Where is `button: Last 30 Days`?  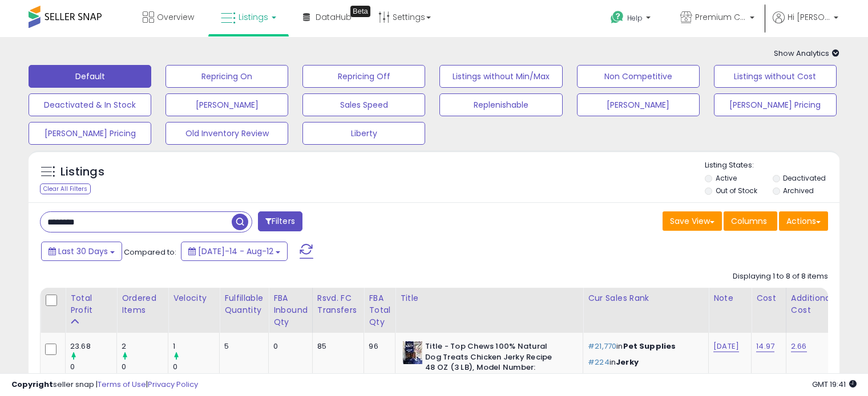
button: Last 30 Days is located at coordinates (81, 252).